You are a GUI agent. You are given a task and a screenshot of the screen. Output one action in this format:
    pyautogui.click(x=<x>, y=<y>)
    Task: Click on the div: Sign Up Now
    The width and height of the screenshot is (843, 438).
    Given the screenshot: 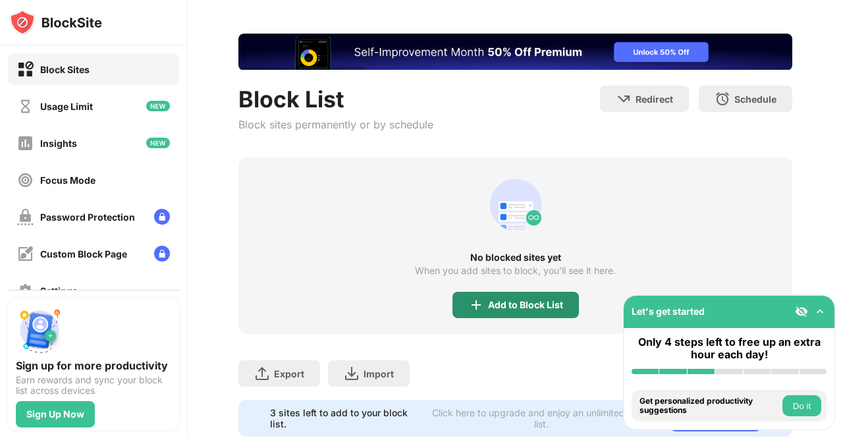 What is the action you would take?
    pyautogui.click(x=55, y=414)
    